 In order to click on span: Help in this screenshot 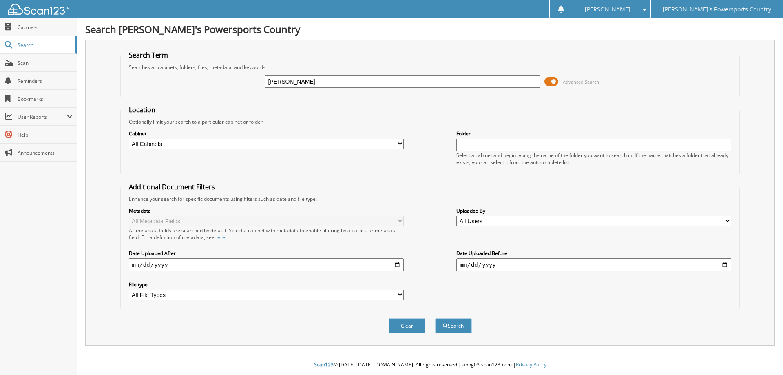, I will do `click(45, 135)`.